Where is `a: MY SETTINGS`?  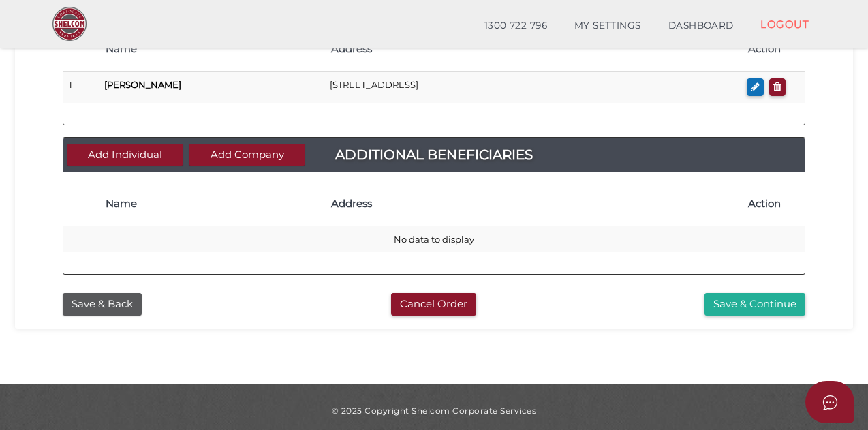 a: MY SETTINGS is located at coordinates (607, 26).